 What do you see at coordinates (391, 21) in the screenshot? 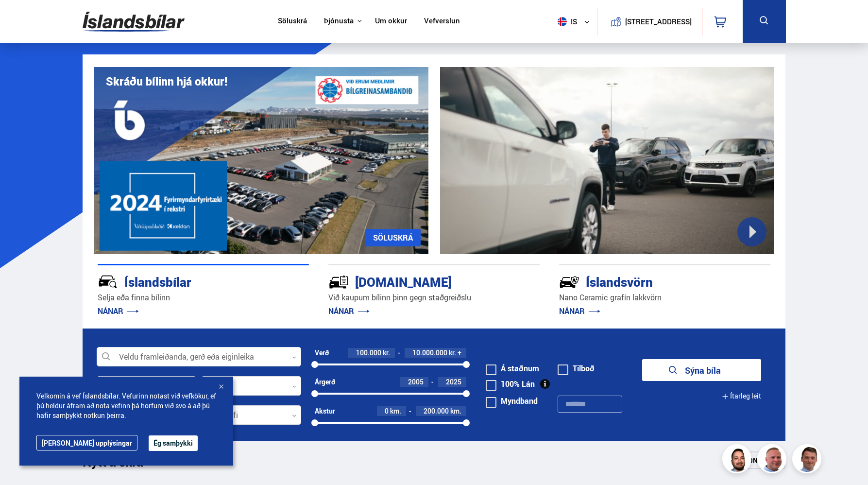
I see `a: Um okkur` at bounding box center [391, 21].